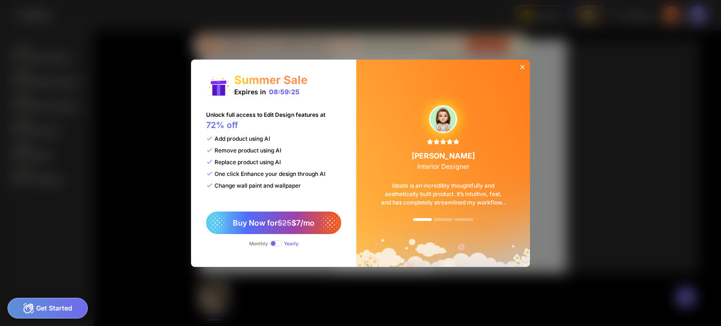 This screenshot has width=721, height=326. Describe the element at coordinates (267, 91) in the screenshot. I see `div: Expires in` at that location.